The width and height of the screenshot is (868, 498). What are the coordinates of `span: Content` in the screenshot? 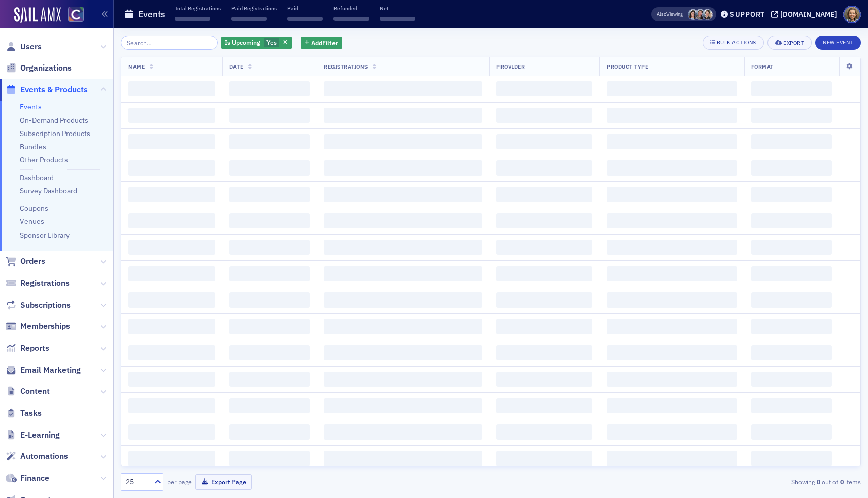 It's located at (35, 392).